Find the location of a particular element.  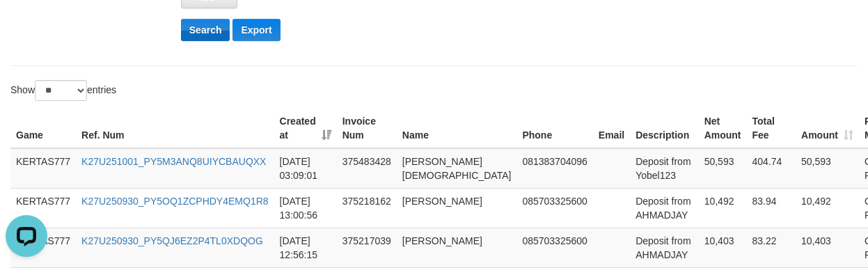

button: Export is located at coordinates (256, 30).